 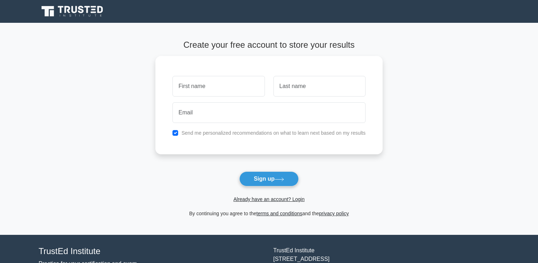 I want to click on a: privacy policy, so click(x=334, y=213).